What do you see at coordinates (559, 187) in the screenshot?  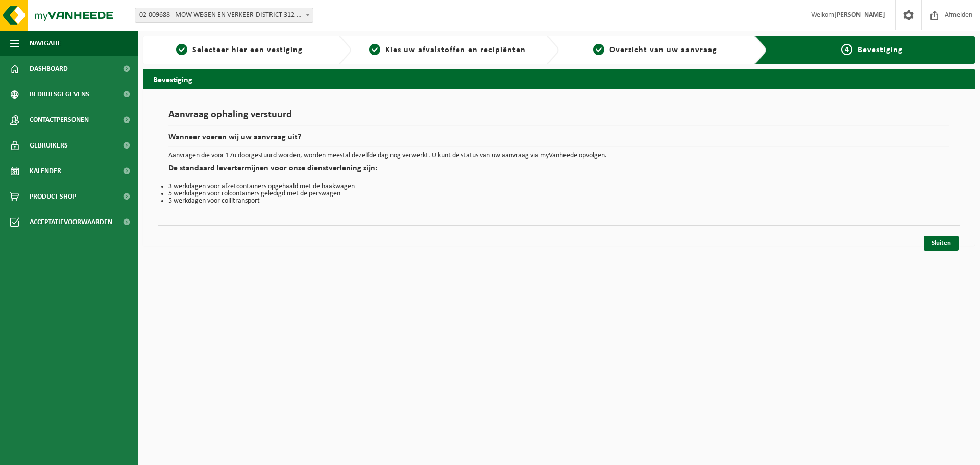 I see `li: 3 werkdagen voor afzetcontainers opgehaald met de haakwagen` at bounding box center [559, 187].